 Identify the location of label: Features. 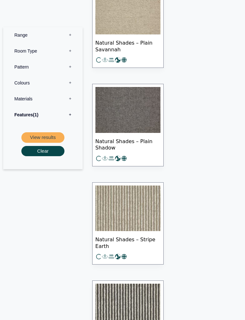
(43, 115).